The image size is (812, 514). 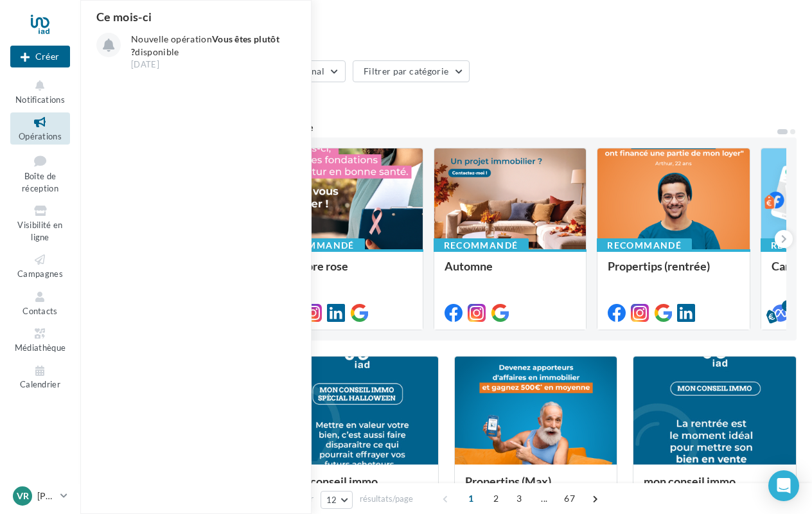 I want to click on a: Boîte de réception, so click(x=40, y=173).